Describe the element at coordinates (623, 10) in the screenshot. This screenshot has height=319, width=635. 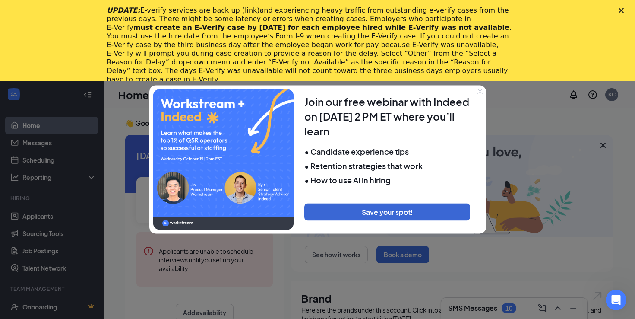
I see `div: Close` at that location.